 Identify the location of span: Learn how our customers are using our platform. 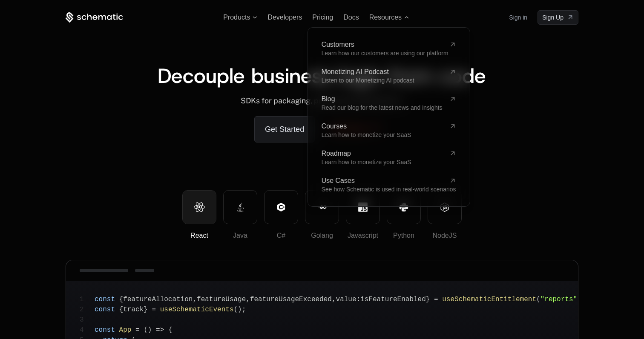
(385, 53).